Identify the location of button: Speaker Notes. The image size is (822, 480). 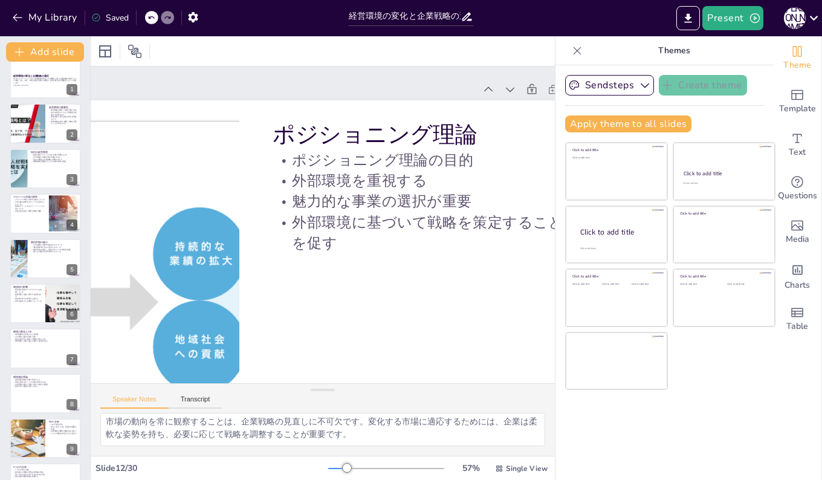
(134, 402).